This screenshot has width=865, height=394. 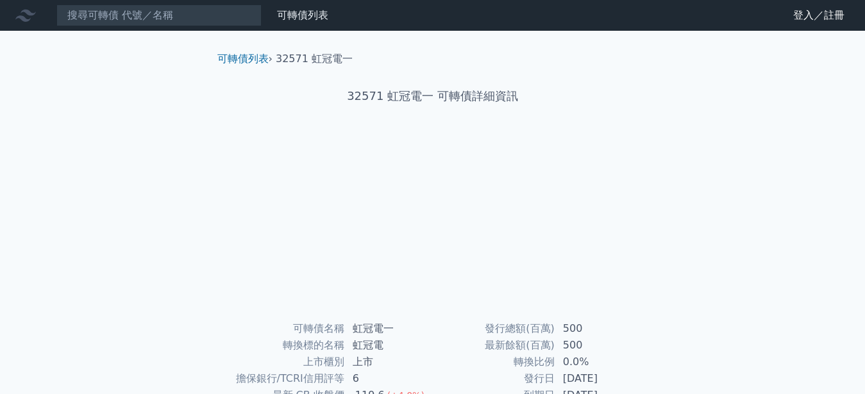 I want to click on td: 6, so click(x=389, y=379).